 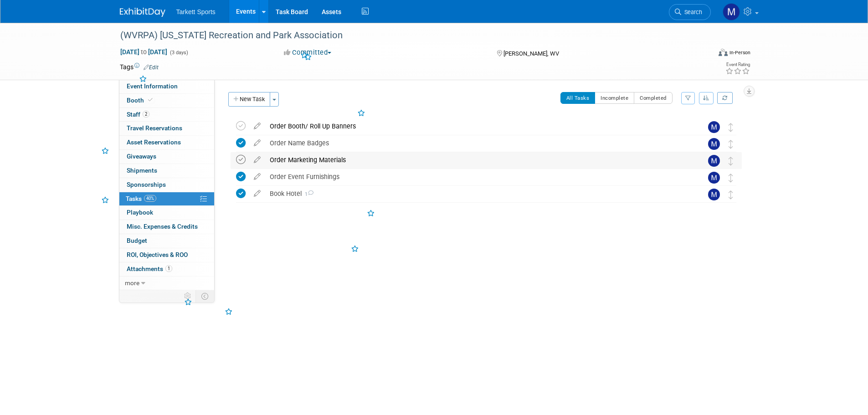 What do you see at coordinates (146, 114) in the screenshot?
I see `span: 2` at bounding box center [146, 114].